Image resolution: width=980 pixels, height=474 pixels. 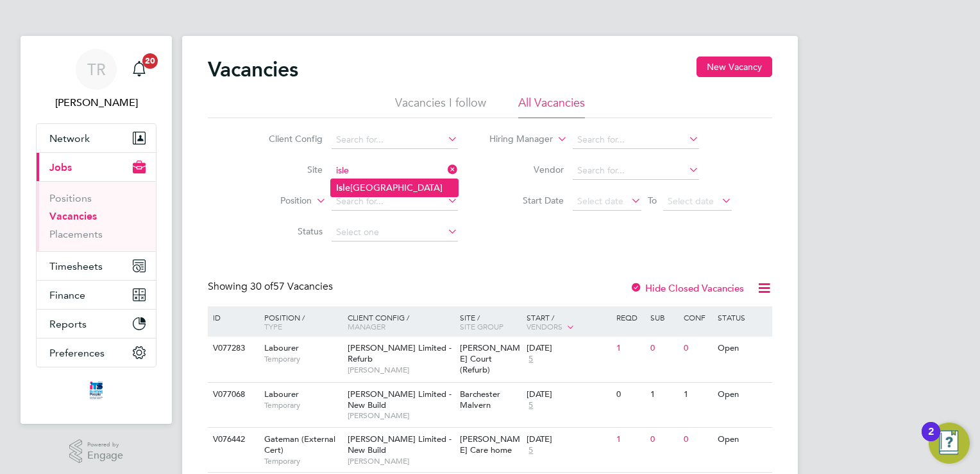 What do you see at coordinates (949, 443) in the screenshot?
I see `button: Open Resource Center, 2 new notifications` at bounding box center [949, 443].